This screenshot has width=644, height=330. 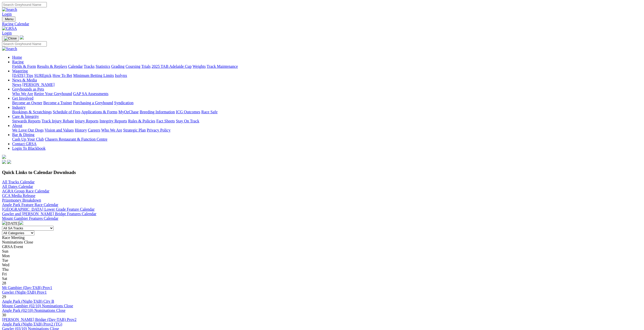 I want to click on a: Bar & Dining, so click(x=23, y=135).